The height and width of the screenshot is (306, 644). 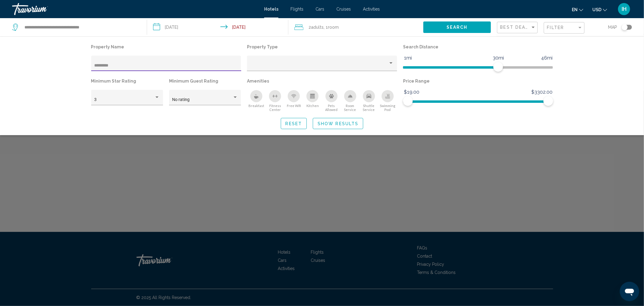 What do you see at coordinates (338, 124) in the screenshot?
I see `span: Show Results` at bounding box center [338, 124].